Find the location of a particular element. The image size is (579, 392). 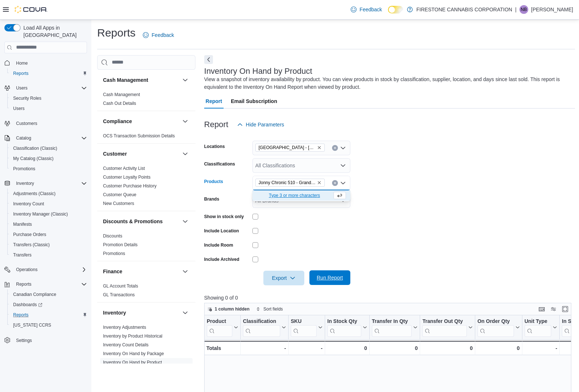

button: Canadian Compliance is located at coordinates (48, 294).